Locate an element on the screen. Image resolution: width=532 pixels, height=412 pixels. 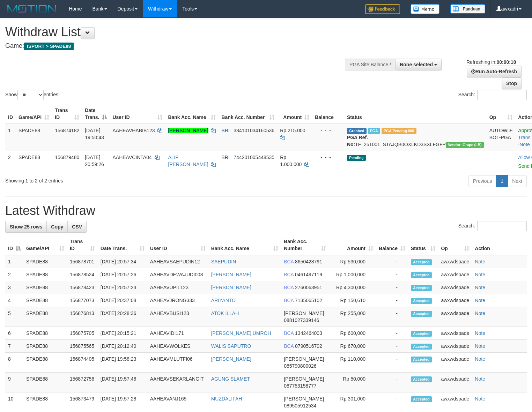
th: Balance is located at coordinates (328, 114).